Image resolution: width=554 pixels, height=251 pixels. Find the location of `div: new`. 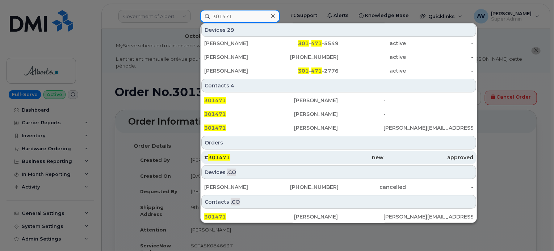

div: new is located at coordinates (339, 158).